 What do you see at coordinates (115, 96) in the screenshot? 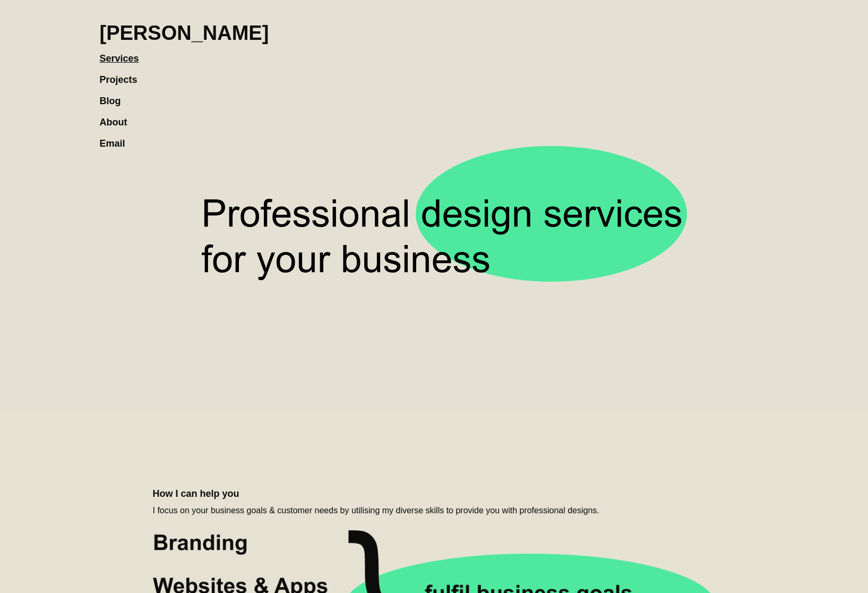
I see `a: Blog` at bounding box center [115, 96].